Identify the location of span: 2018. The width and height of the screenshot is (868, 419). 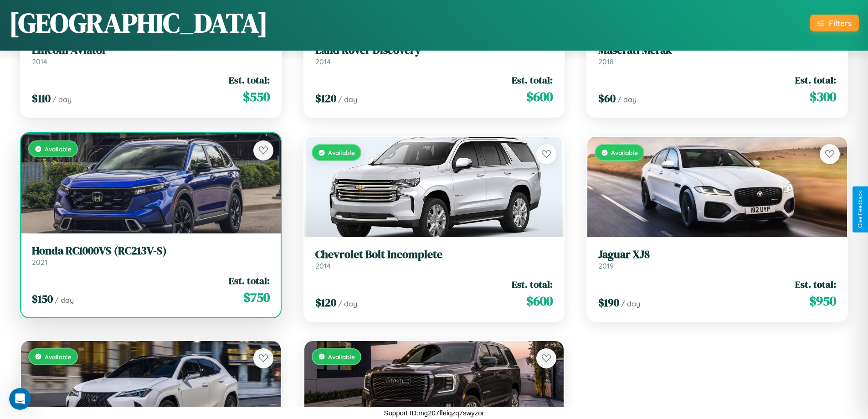
(606, 61).